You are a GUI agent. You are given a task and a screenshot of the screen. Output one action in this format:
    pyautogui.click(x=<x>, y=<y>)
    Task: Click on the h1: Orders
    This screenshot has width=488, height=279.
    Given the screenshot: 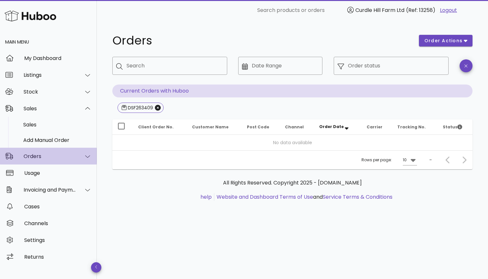 What is the action you would take?
    pyautogui.click(x=262, y=41)
    